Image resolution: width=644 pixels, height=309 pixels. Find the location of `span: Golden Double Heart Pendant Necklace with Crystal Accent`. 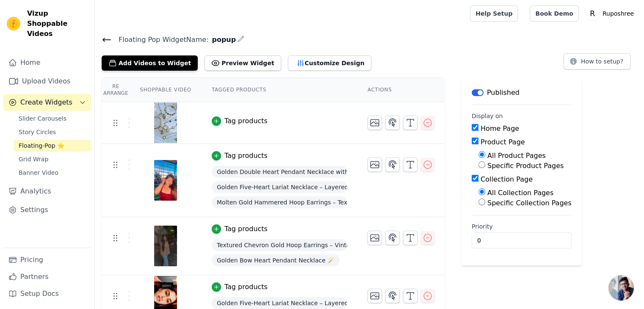

span: Golden Double Heart Pendant Necklace with Crystal Accent is located at coordinates (280, 172).